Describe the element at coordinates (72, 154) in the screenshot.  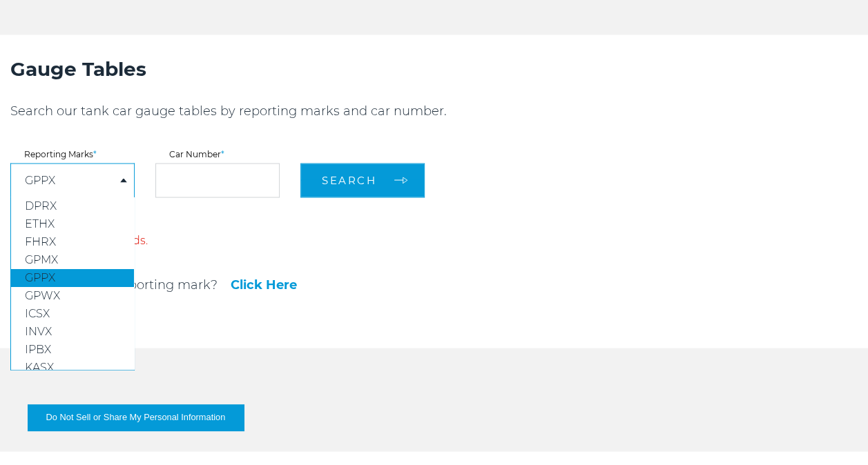
I see `label: Reporting Marks` at that location.